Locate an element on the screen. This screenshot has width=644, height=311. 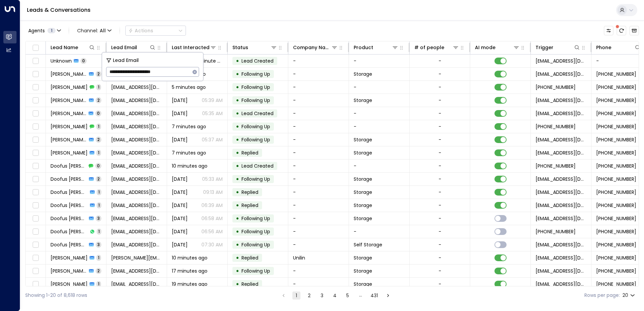
div: Lead Name is located at coordinates (73, 47).